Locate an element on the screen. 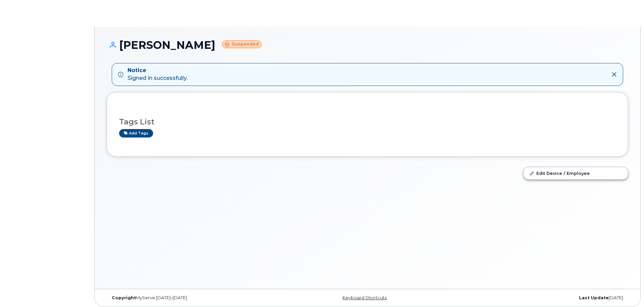 Image resolution: width=644 pixels, height=307 pixels. a: Keyboard Shortcuts is located at coordinates (365, 298).